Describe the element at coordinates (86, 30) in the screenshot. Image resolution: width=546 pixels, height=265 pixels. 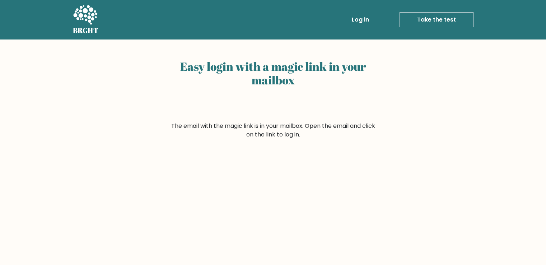
I see `h5: BRGHT` at that location.